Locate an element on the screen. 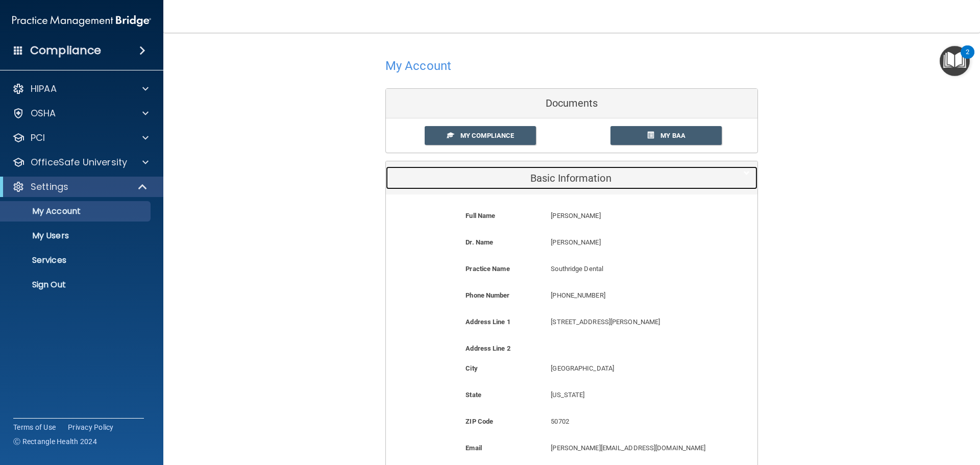 Image resolution: width=980 pixels, height=465 pixels. h4: My Account is located at coordinates (418, 66).